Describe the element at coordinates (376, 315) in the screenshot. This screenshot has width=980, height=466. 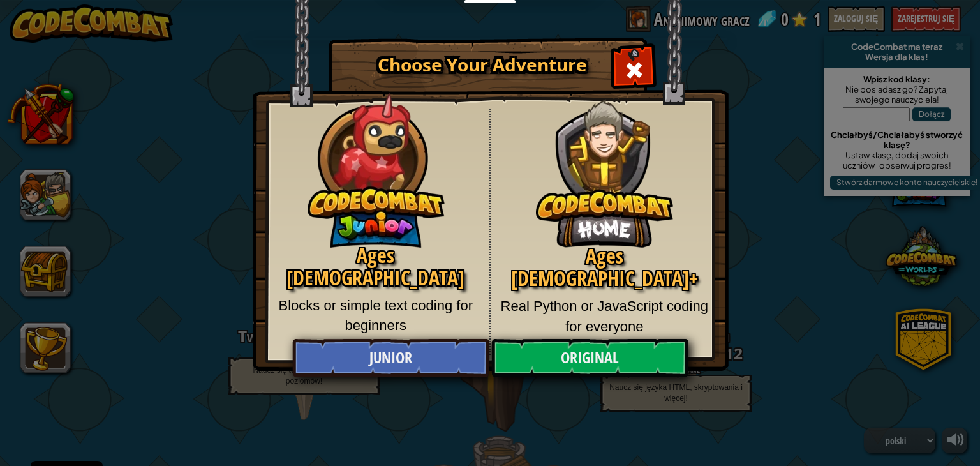
I see `p: Blocks or simple text coding for beginners` at that location.